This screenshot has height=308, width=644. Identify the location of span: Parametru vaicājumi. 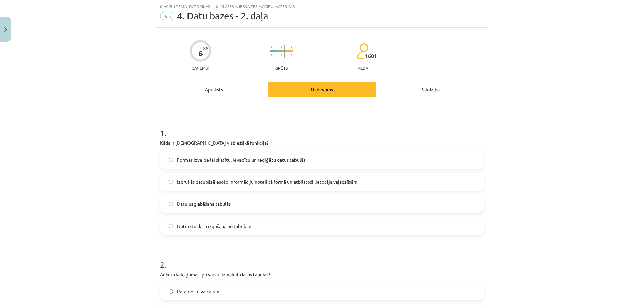
(199, 291).